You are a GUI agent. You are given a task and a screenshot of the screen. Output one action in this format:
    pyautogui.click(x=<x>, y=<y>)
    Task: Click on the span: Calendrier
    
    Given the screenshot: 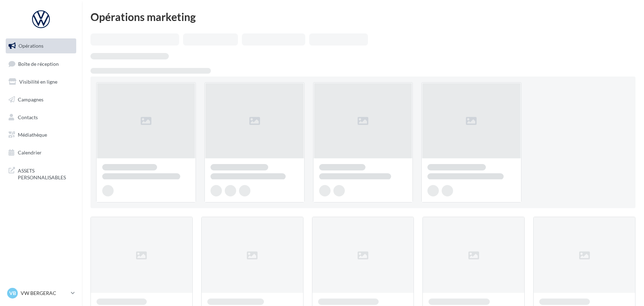 What is the action you would take?
    pyautogui.click(x=29, y=153)
    